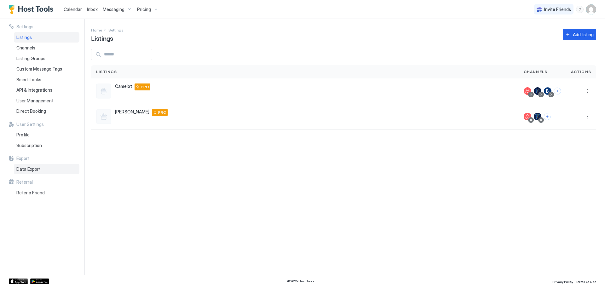 Image resolution: width=605 pixels, height=287 pixels. I want to click on a: Listings, so click(47, 38).